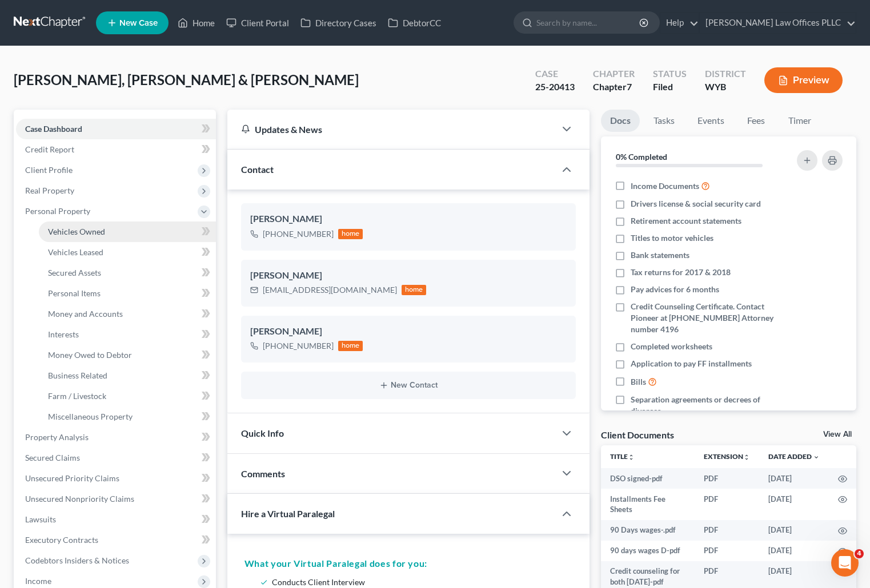 This screenshot has width=870, height=588. Describe the element at coordinates (408, 564) in the screenshot. I see `h5: What your Virtual Paralegal does for you:` at that location.